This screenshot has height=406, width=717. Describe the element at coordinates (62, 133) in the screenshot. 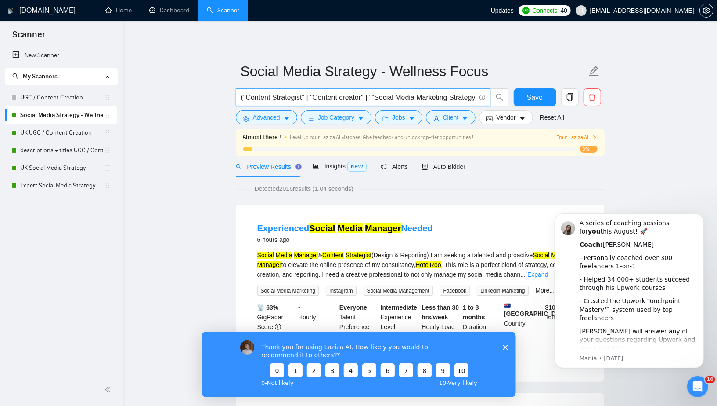

I see `a: UK UGC / Content Creation` at that location.